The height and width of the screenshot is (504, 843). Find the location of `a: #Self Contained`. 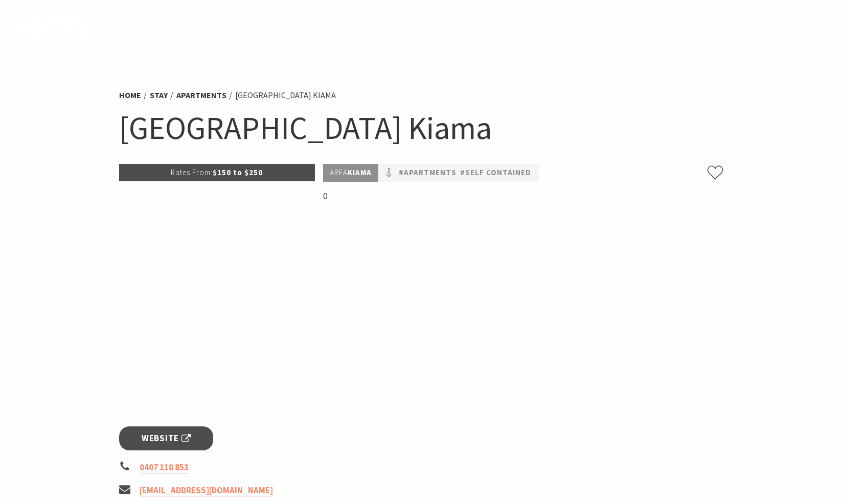

a: #Self Contained is located at coordinates (495, 172).